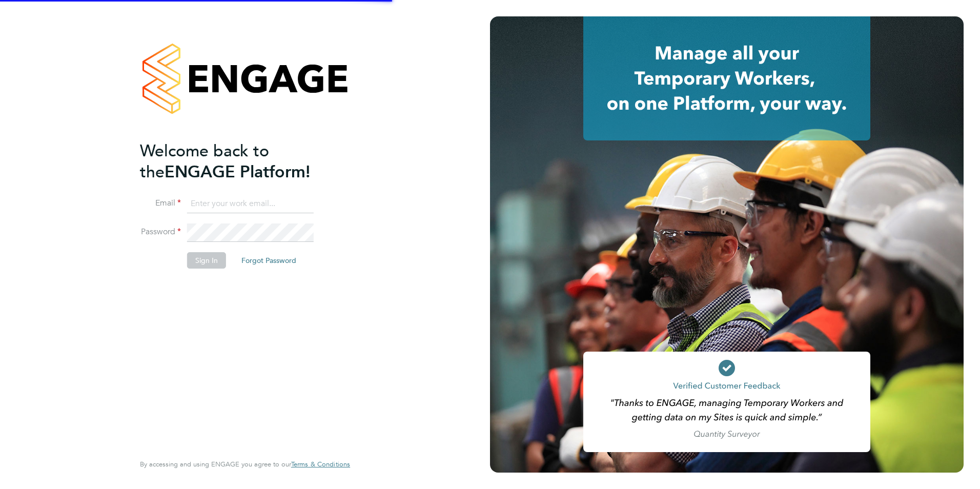 The width and height of the screenshot is (980, 489). Describe the element at coordinates (320, 464) in the screenshot. I see `span: Terms & Conditions` at that location.